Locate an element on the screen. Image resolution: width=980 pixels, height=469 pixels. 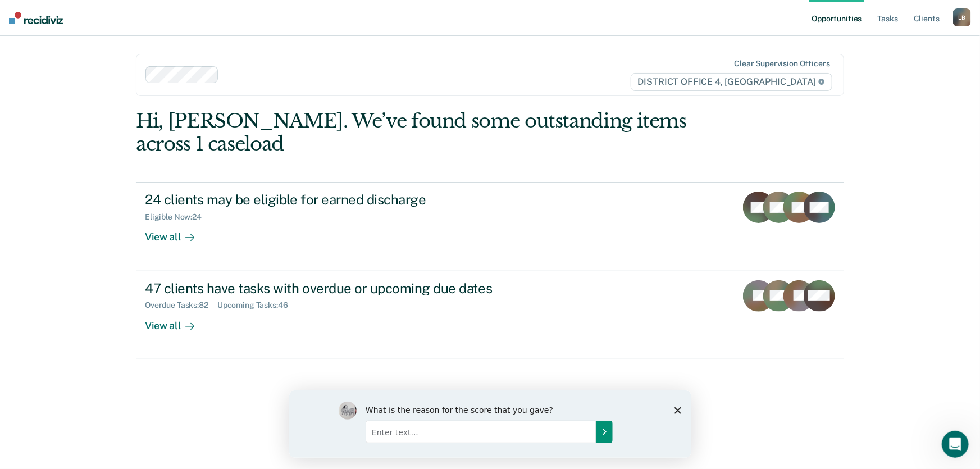
div: Close survey is located at coordinates (388, 20).